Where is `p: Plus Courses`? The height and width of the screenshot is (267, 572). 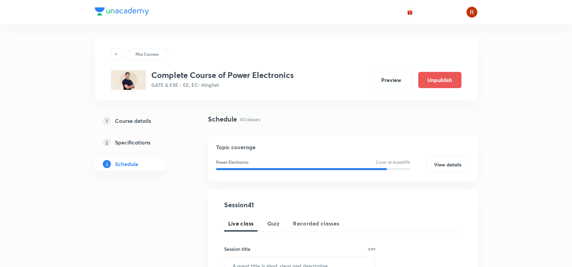 p: Plus Courses is located at coordinates (147, 54).